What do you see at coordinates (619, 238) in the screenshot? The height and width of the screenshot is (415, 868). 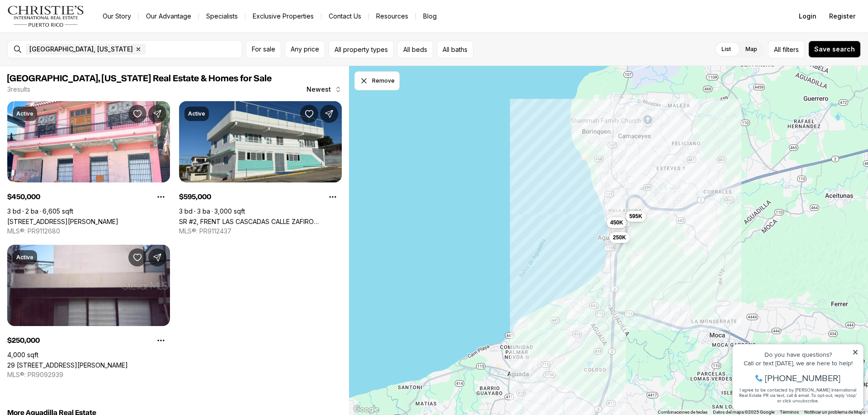 I see `button: 250K` at bounding box center [619, 238].